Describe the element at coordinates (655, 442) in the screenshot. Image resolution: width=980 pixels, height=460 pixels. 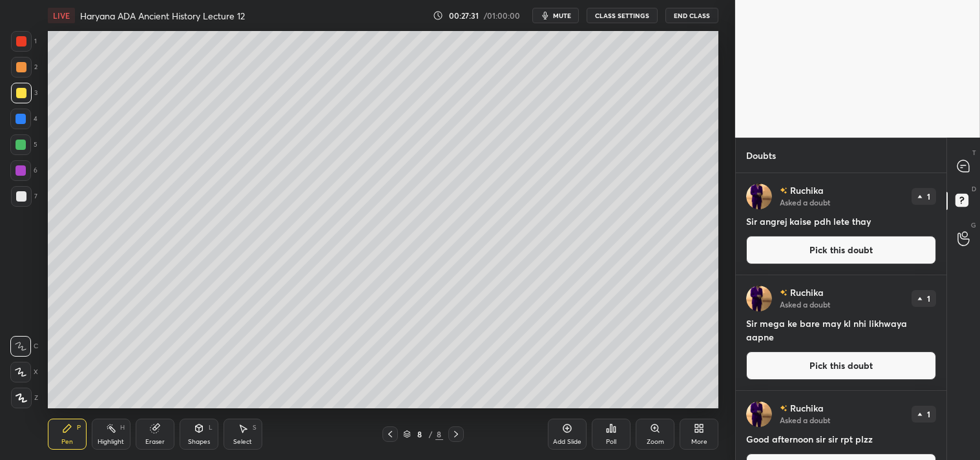
I see `div: Zoom` at that location.